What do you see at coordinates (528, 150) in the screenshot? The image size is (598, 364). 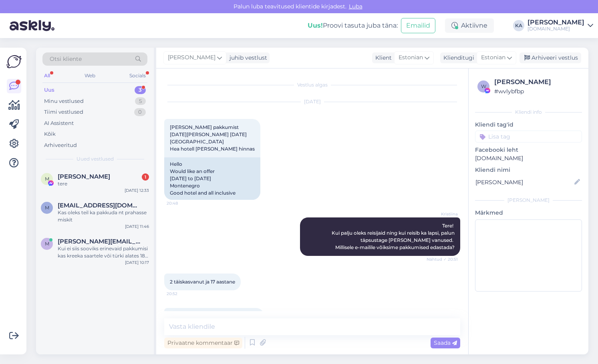 I see `p: Facebooki leht` at bounding box center [528, 150].